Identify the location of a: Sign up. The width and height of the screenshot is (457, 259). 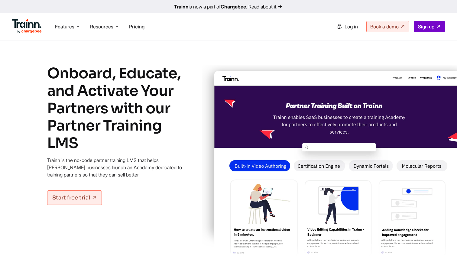
(429, 27).